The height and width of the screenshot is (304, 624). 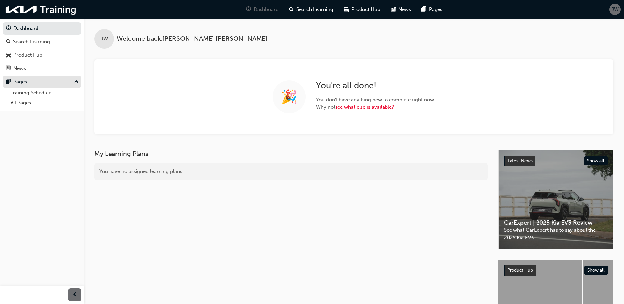 I want to click on a: Product Hub, so click(x=42, y=55).